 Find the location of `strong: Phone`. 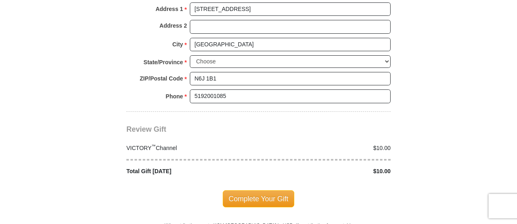

strong: Phone is located at coordinates (174, 96).